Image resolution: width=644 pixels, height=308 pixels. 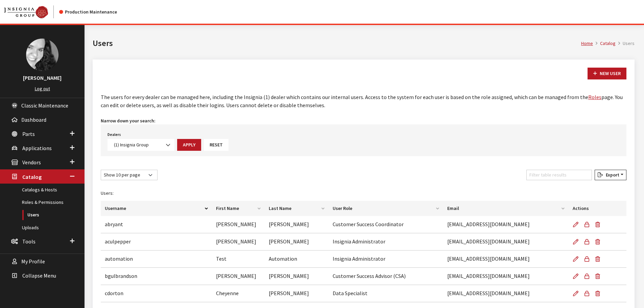 I want to click on a: Insignia Group logo, so click(x=31, y=12).